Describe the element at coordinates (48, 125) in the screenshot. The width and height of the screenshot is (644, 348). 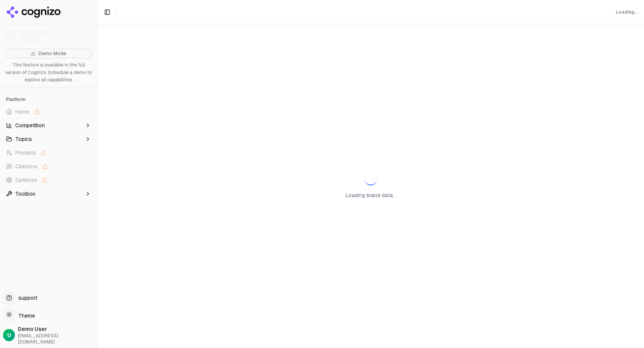
I see `button: Competition` at that location.